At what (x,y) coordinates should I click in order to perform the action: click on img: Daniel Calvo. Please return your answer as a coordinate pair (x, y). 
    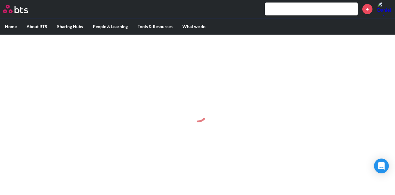
    Looking at the image, I should click on (384, 9).